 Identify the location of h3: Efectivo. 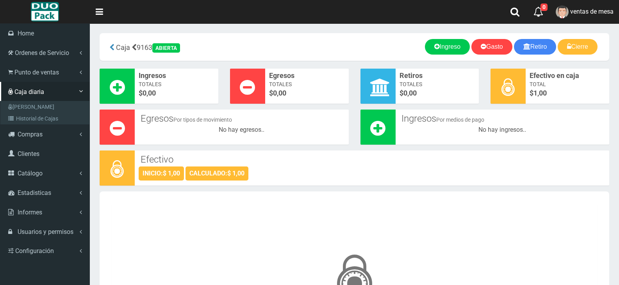
(372, 160).